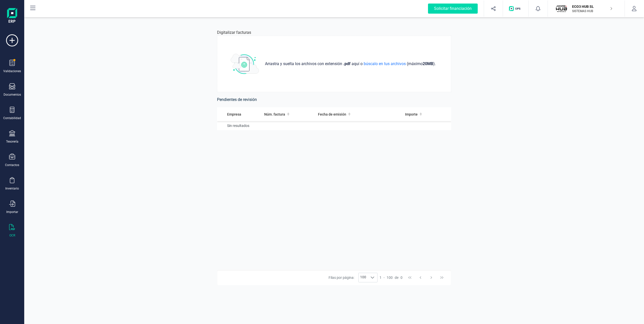 The width and height of the screenshot is (644, 324). What do you see at coordinates (421, 278) in the screenshot?
I see `button: Previous Page` at bounding box center [421, 278].